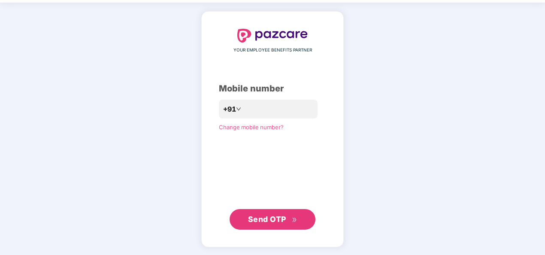 This screenshot has width=545, height=255. I want to click on img: logo, so click(273, 36).